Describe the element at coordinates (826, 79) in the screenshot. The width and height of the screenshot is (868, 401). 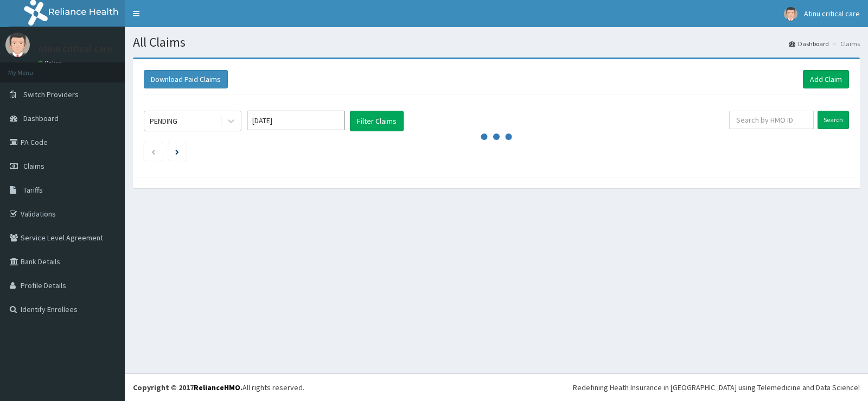
I see `a: Add Claim` at that location.